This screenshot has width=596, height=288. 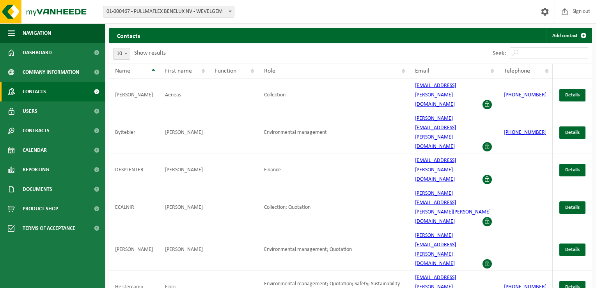 I want to click on td: Finance, so click(x=333, y=170).